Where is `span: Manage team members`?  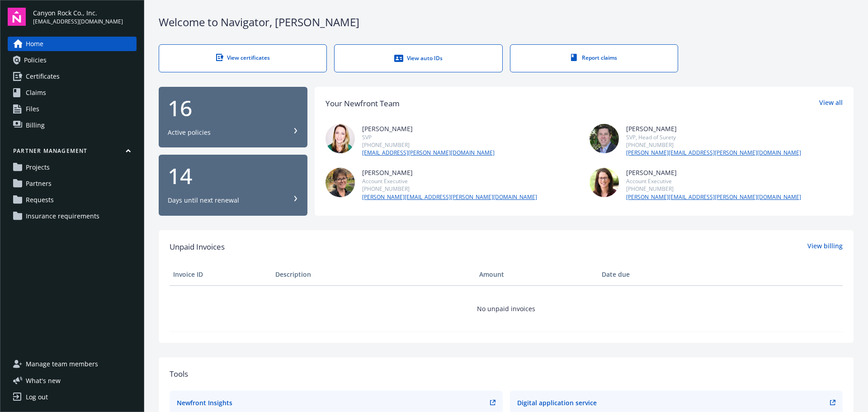
span: Manage team members is located at coordinates (62, 364).